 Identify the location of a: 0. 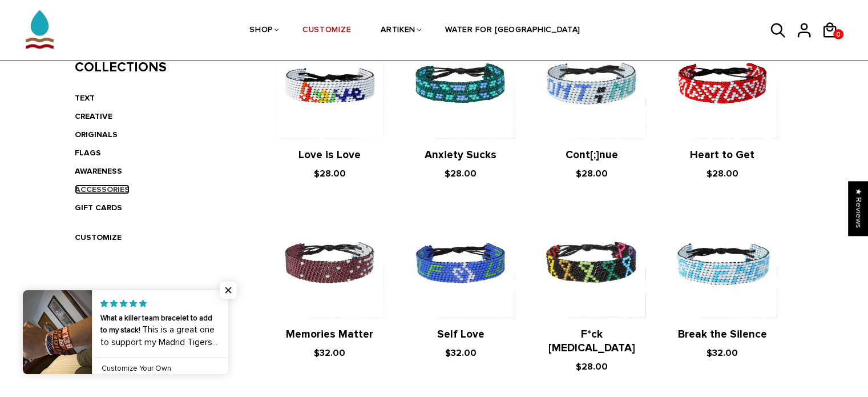
(839, 34).